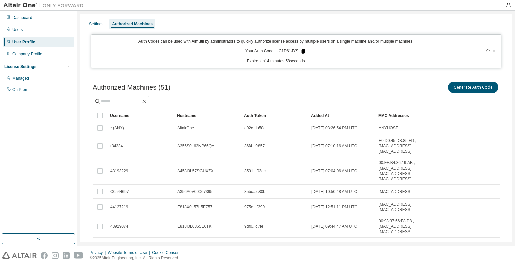 The height and width of the screenshot is (265, 515). Describe the element at coordinates (473, 88) in the screenshot. I see `button: Generate Auth Code` at that location.